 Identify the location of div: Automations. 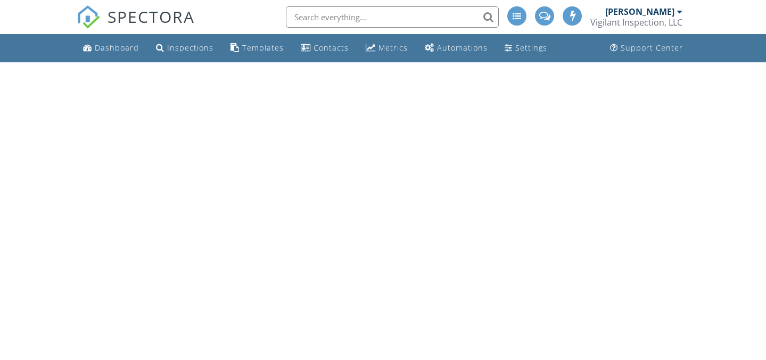
(462, 47).